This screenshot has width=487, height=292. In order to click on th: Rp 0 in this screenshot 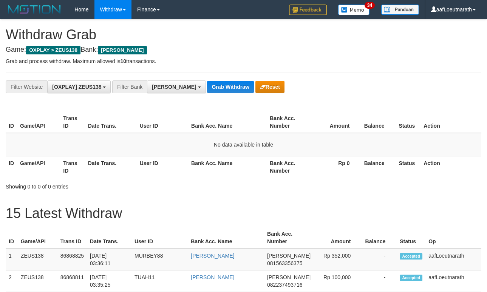, I will do `click(336, 167)`.